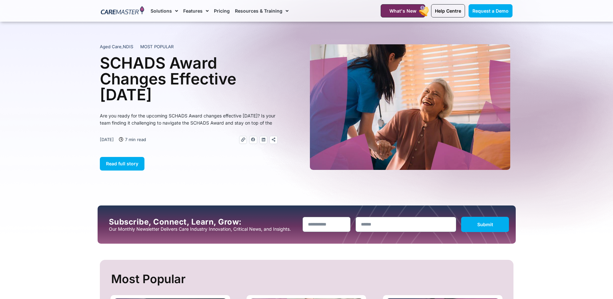 This screenshot has height=299, width=613. I want to click on a: What's New, so click(403, 11).